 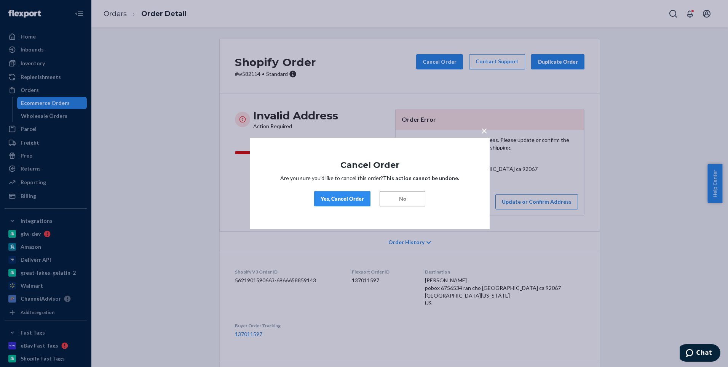 I want to click on h1: Cancel Order, so click(x=370, y=165).